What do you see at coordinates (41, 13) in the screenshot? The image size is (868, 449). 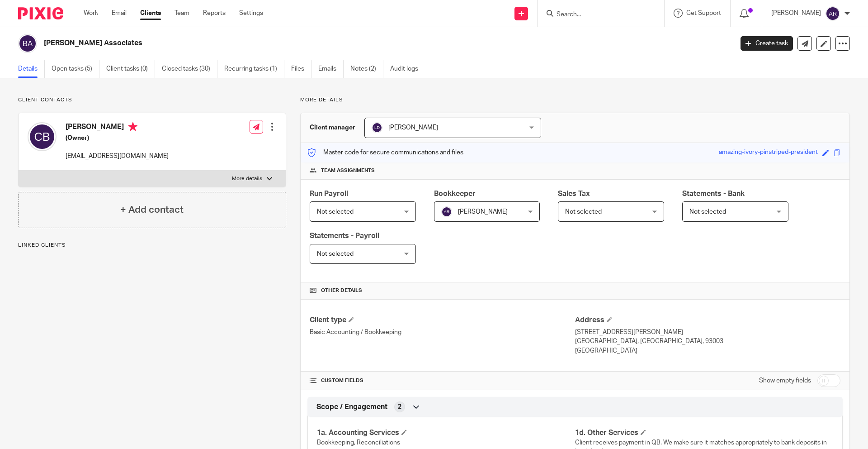 I see `img: Pixie` at bounding box center [41, 13].